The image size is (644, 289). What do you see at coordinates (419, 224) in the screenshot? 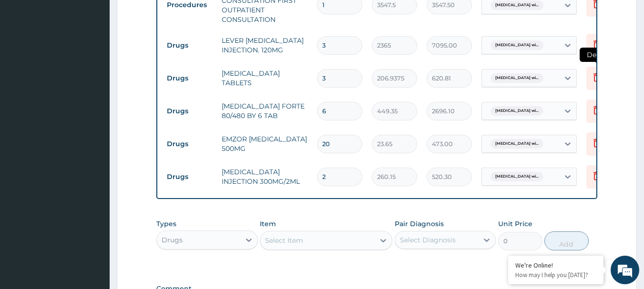
I see `label: Pair Diagnosis` at bounding box center [419, 224].